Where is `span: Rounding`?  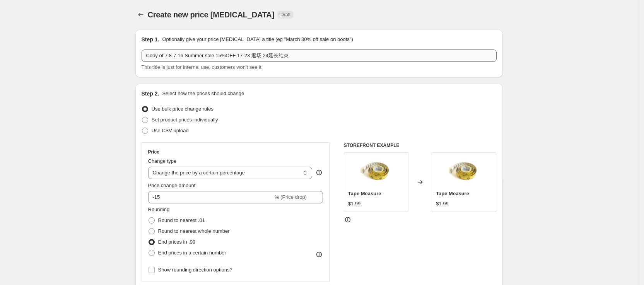
span: Rounding is located at coordinates (159, 209).